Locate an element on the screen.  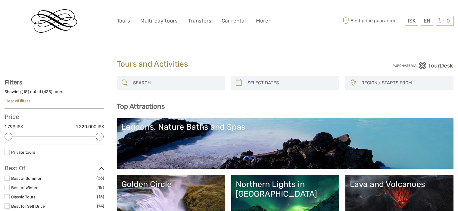
img: Reykjavik Residence is located at coordinates (54, 21).